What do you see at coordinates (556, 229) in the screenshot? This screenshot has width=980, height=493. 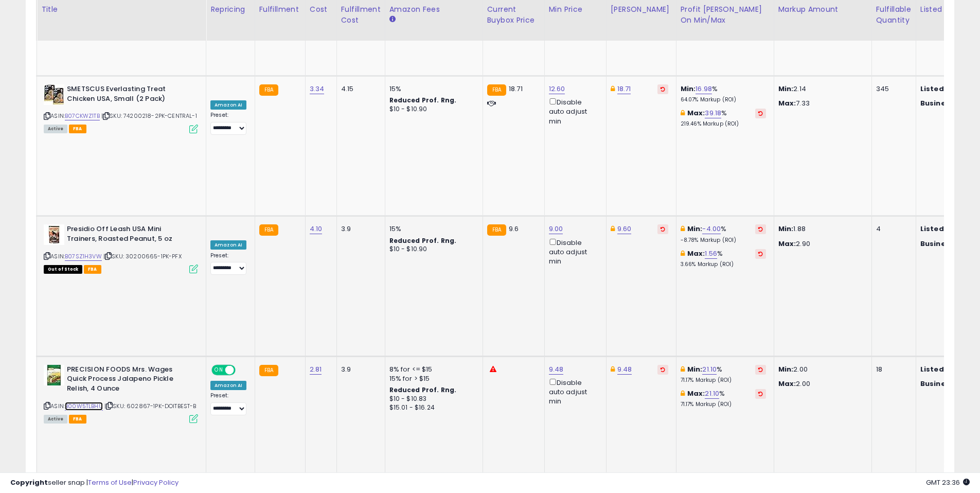 I see `a: 9.00` at bounding box center [556, 229].